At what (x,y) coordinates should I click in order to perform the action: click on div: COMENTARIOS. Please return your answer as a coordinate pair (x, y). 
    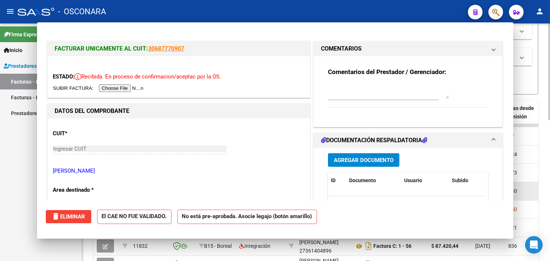
    Looking at the image, I should click on (408, 91).